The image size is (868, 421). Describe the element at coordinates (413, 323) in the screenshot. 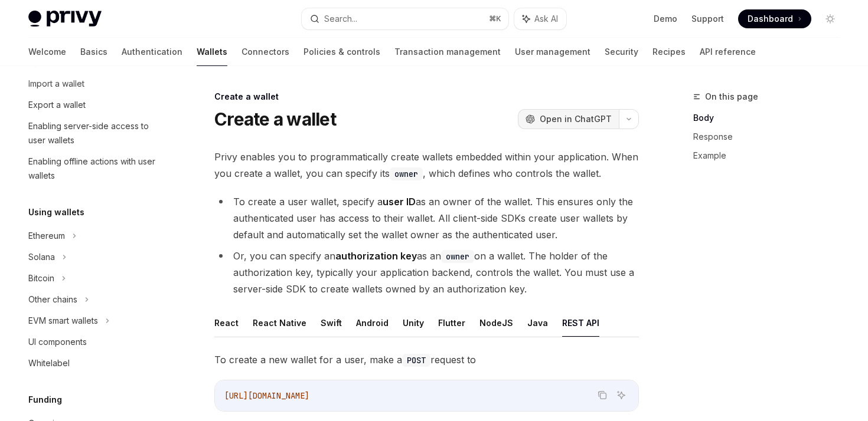

I see `button: Unity` at that location.